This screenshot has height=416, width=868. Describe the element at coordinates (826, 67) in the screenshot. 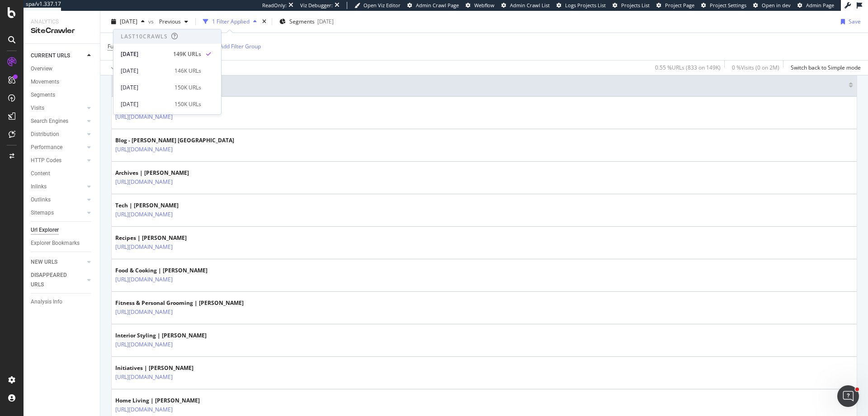

I see `div: Switch back to Simple mode` at that location.